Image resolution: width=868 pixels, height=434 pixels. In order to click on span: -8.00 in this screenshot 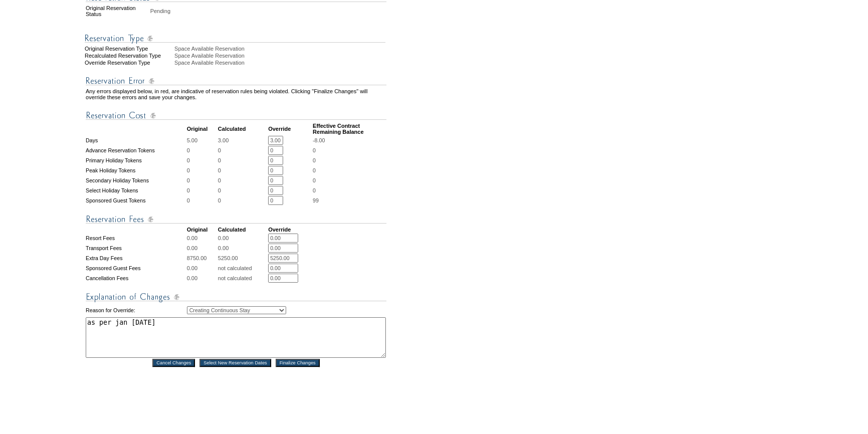, I will do `click(319, 141)`.